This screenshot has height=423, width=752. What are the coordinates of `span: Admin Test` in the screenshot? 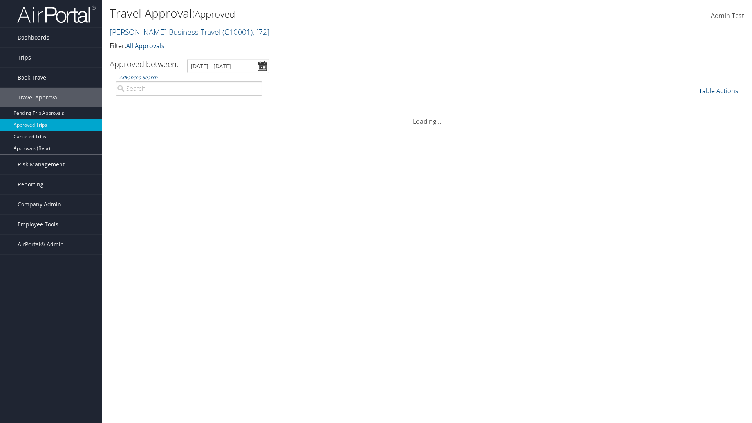 It's located at (728, 16).